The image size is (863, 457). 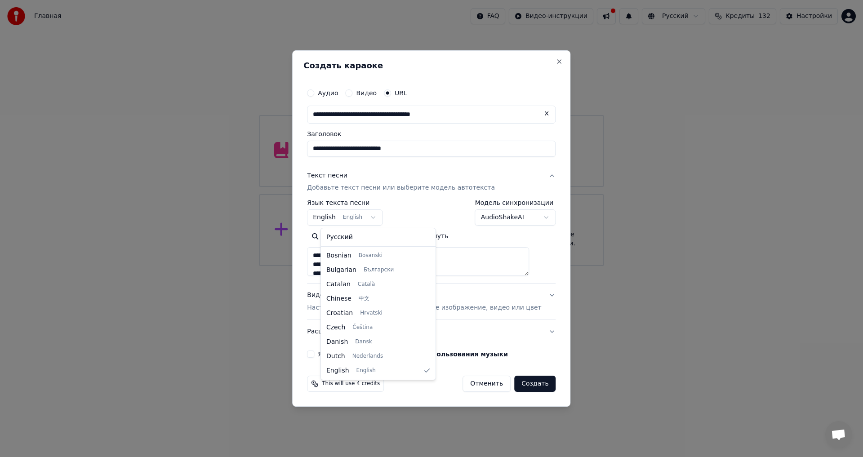 I want to click on span: Български, so click(x=378, y=270).